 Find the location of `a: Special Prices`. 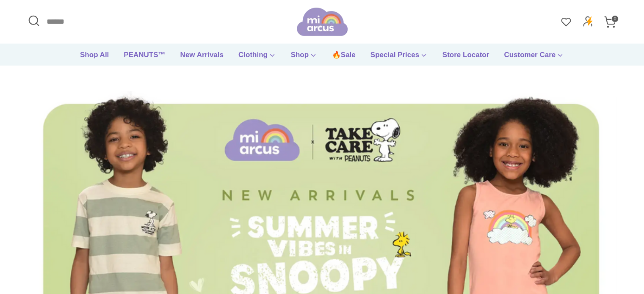

a: Special Prices is located at coordinates (399, 58).